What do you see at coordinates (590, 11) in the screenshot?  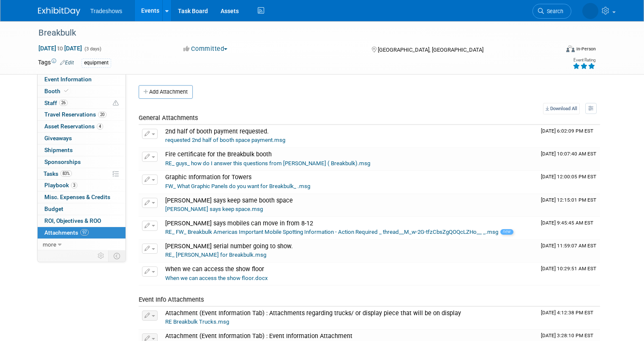 I see `img: Kay Reynolds` at bounding box center [590, 11].